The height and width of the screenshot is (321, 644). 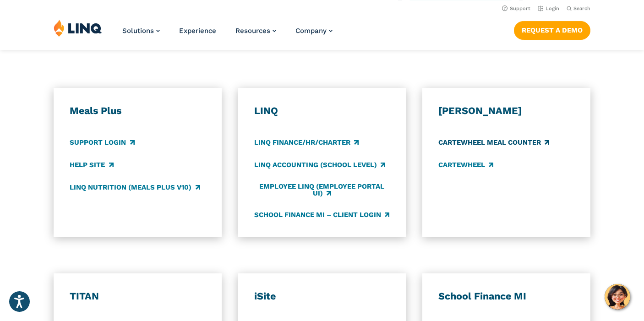 I want to click on nav: Button Navigation, so click(x=552, y=29).